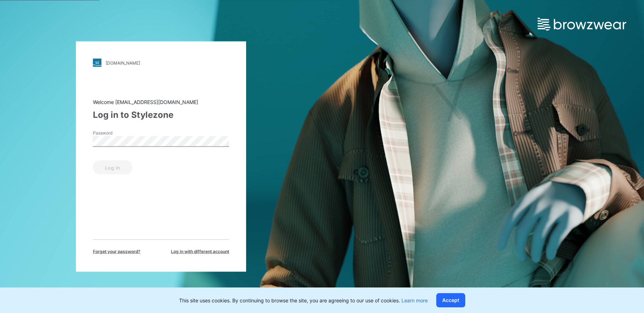 The width and height of the screenshot is (644, 313). I want to click on label: Password, so click(118, 133).